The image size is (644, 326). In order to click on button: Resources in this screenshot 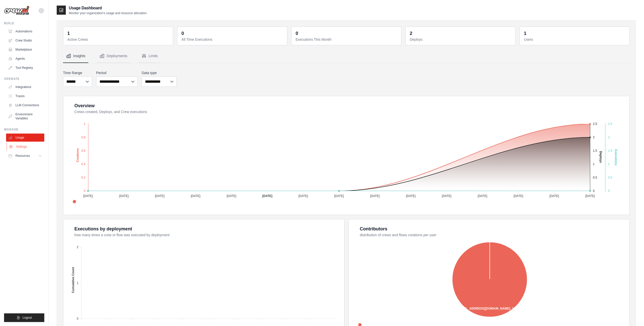, I will do `click(25, 156)`.